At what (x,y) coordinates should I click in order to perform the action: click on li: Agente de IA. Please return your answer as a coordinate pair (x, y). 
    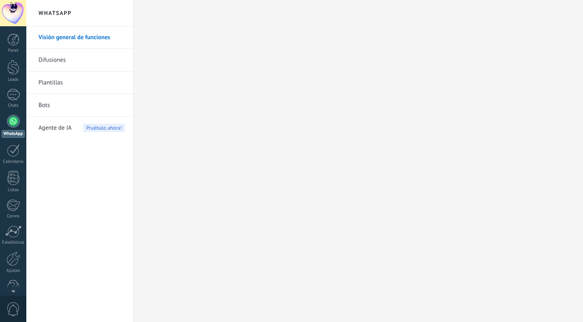
    Looking at the image, I should click on (80, 128).